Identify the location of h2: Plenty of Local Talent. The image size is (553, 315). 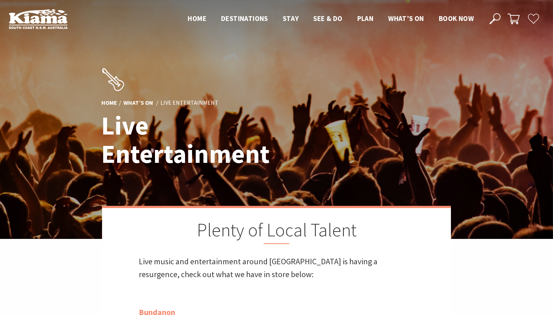
(276, 231).